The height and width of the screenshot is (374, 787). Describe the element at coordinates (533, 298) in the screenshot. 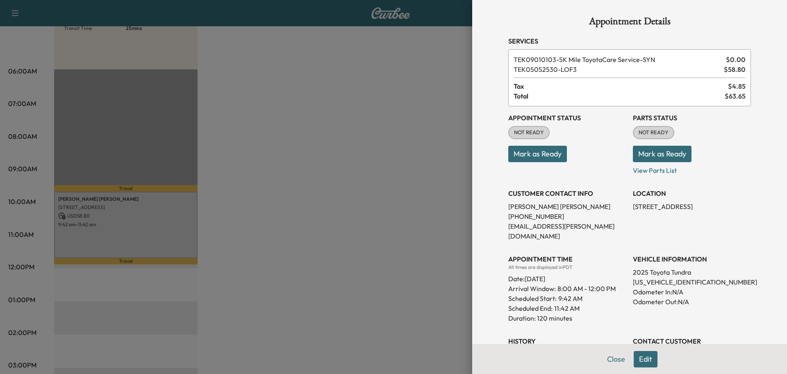

I see `p: Scheduled Start:` at that location.